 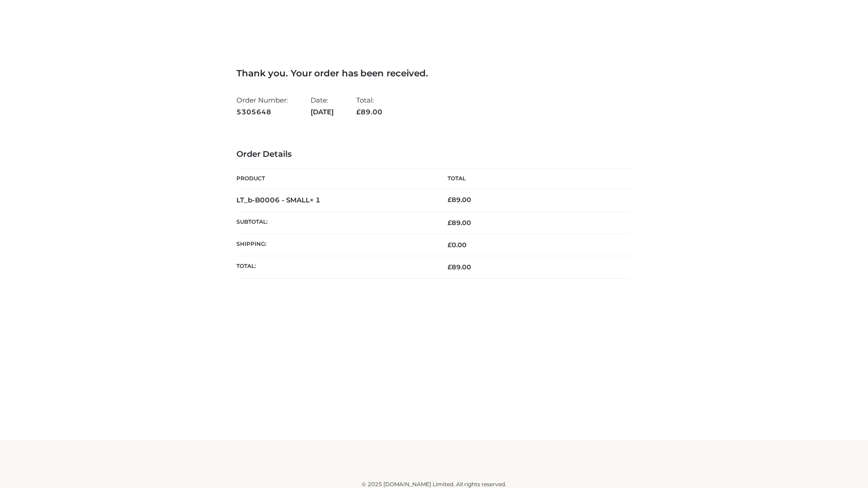 I want to click on strong: 5305648, so click(x=262, y=112).